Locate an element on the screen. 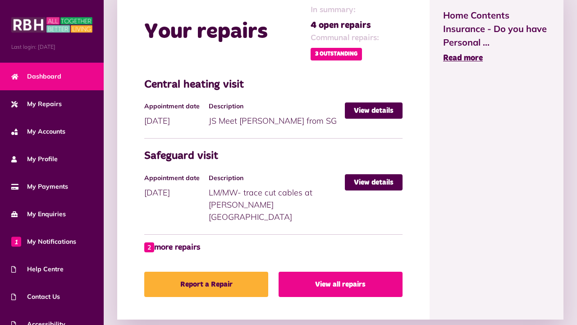 The image size is (577, 325). span: Help Centre is located at coordinates (37, 269).